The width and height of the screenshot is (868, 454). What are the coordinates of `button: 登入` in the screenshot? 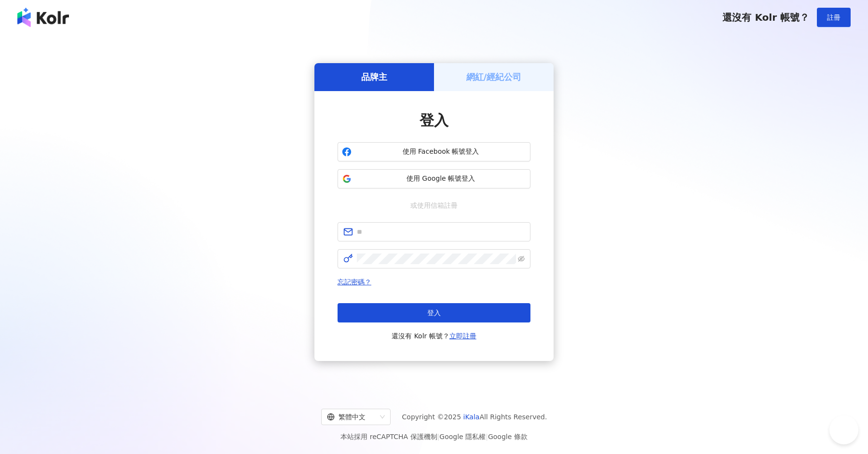 It's located at (434, 313).